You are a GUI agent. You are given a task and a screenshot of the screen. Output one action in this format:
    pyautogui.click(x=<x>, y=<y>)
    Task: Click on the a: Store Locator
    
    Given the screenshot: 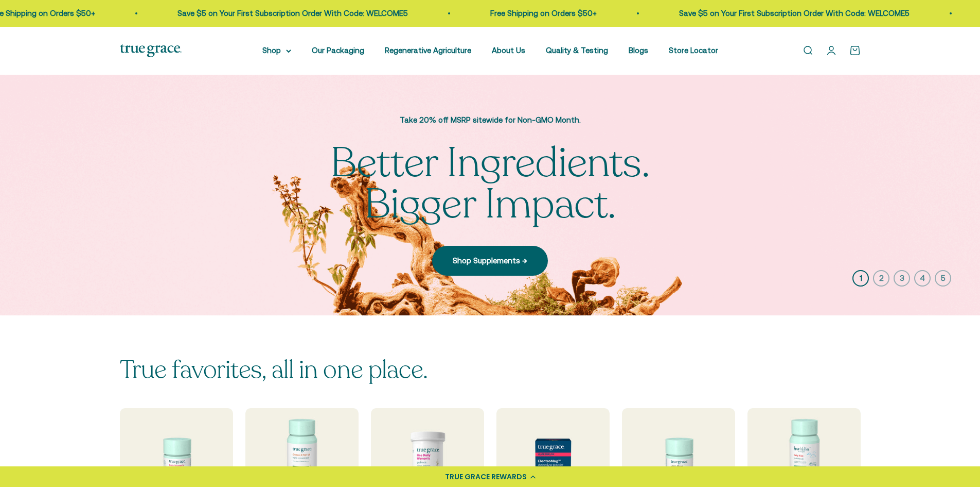 What is the action you would take?
    pyautogui.click(x=694, y=50)
    